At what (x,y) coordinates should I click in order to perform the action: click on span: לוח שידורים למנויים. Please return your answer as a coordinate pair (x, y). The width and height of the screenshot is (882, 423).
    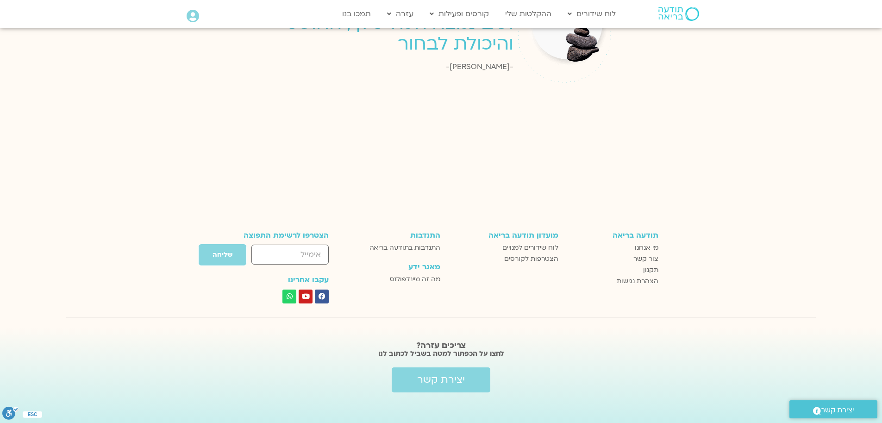
    Looking at the image, I should click on (530, 248).